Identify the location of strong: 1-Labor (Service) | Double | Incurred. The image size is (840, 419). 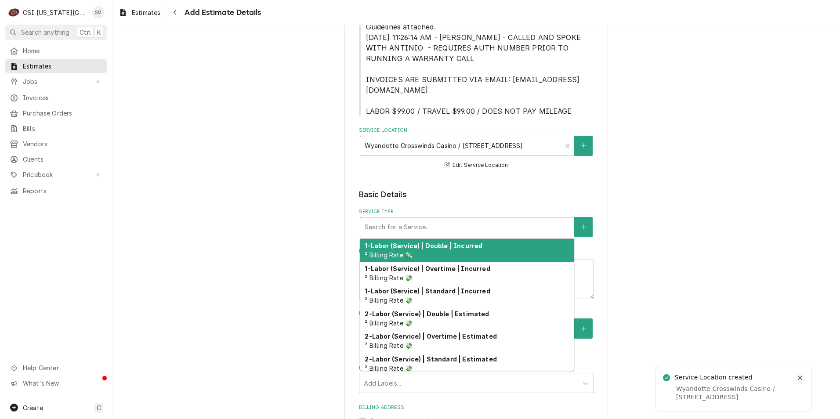
(424, 246).